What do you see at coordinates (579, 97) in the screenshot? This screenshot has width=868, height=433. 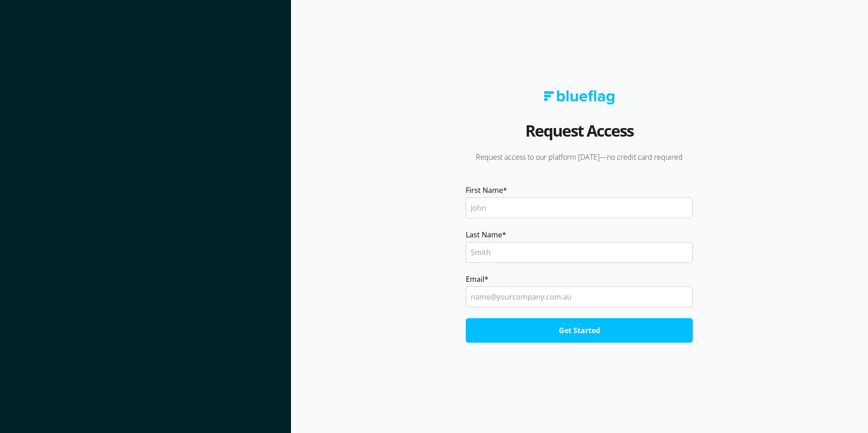 I see `img: Blue Flag logo` at bounding box center [579, 97].